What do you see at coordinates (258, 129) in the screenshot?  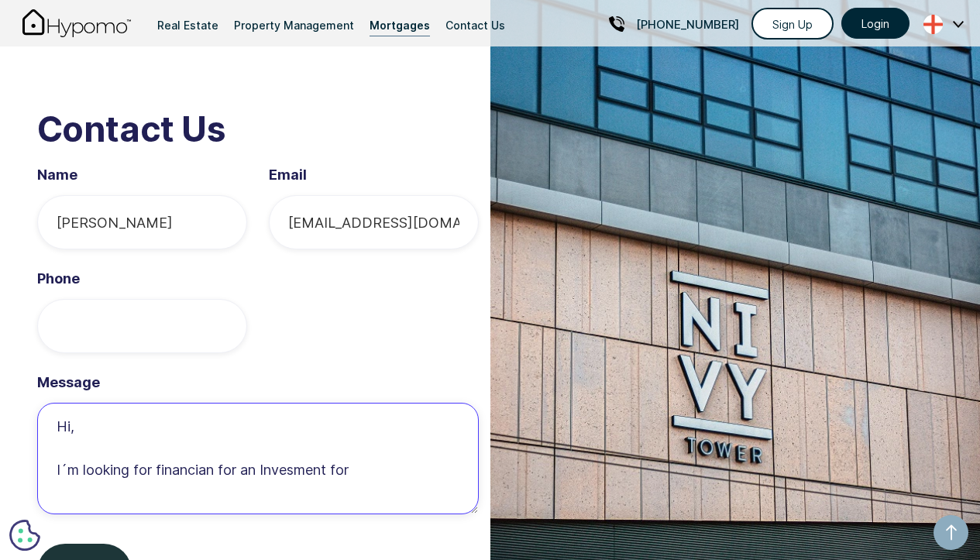 I see `h1: Contact Us` at bounding box center [258, 129].